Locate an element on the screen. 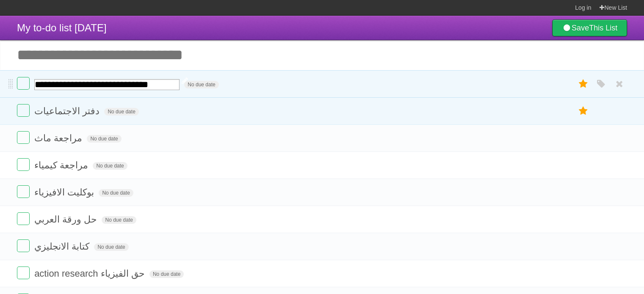 Image resolution: width=644 pixels, height=294 pixels. span: كتابة الانجليزي is located at coordinates (63, 246).